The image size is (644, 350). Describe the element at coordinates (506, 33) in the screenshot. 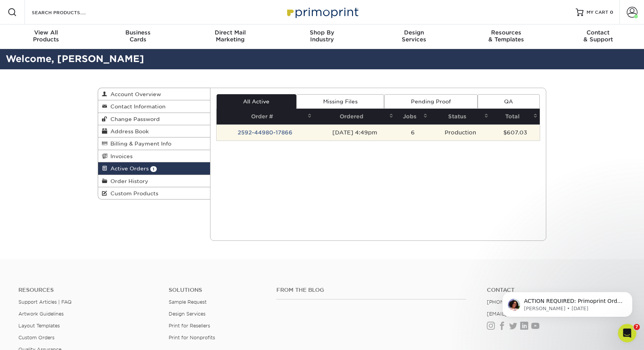

I see `span: Resources` at that location.